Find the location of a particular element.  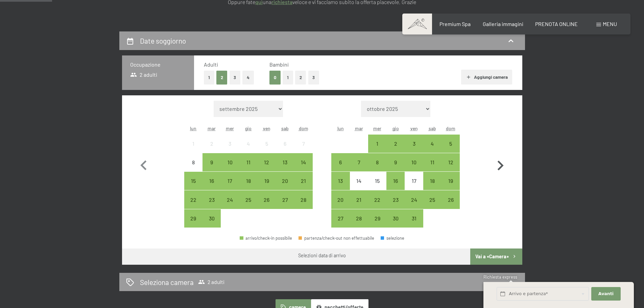

div: 29 is located at coordinates (377, 224).